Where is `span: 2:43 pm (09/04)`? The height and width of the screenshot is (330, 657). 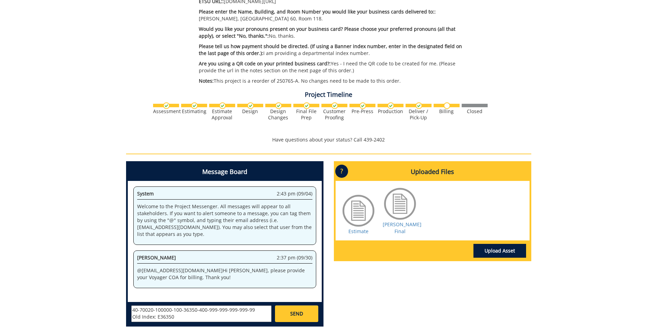
span: 2:43 pm (09/04) is located at coordinates (294, 194).